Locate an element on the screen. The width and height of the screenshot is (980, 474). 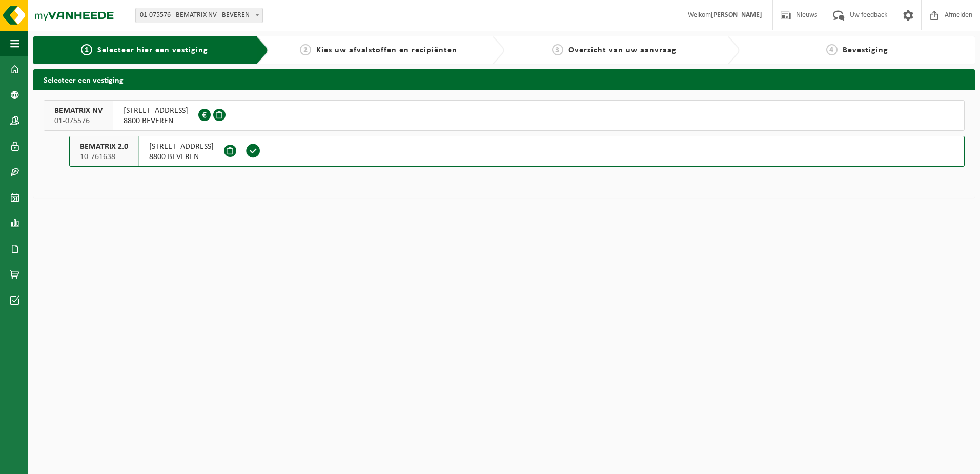
span: 3 is located at coordinates (557, 49).